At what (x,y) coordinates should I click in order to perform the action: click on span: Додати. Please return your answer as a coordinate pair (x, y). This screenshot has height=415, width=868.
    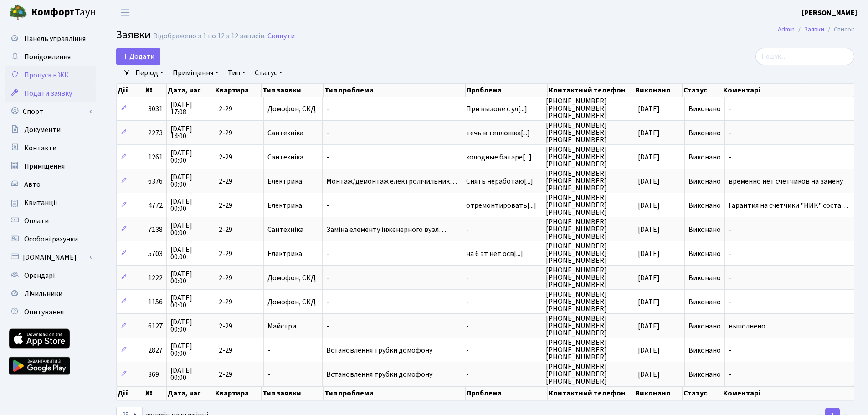
    Looking at the image, I should click on (138, 57).